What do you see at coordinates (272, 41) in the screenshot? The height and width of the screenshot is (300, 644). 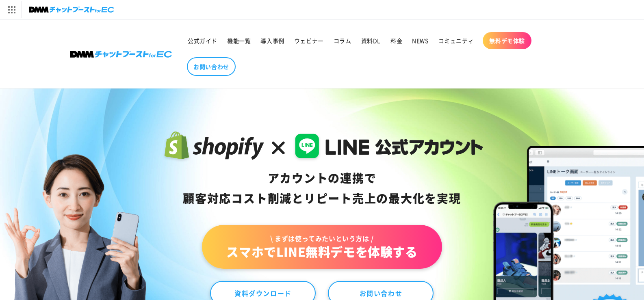 I see `a: 導入事例` at bounding box center [272, 41].